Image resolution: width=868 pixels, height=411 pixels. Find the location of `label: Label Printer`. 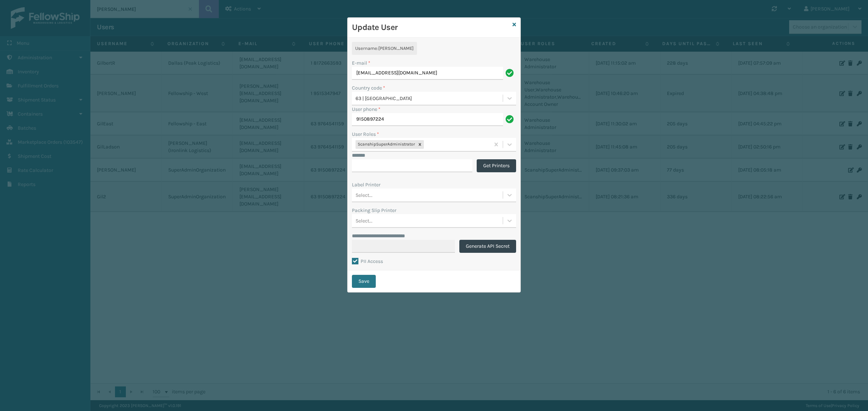

label: Label Printer is located at coordinates (366, 185).